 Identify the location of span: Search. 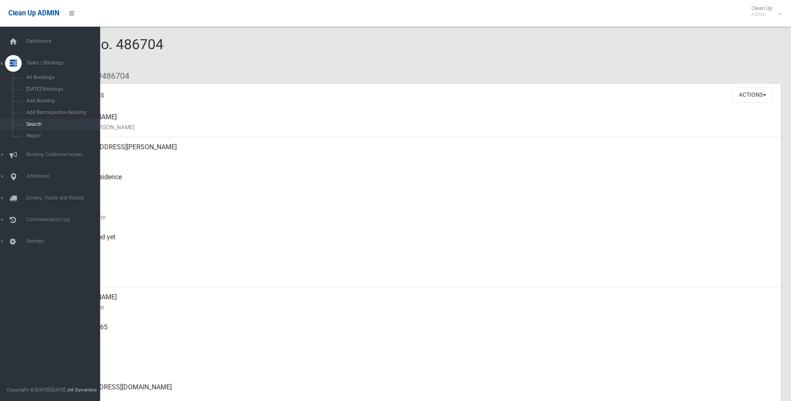
(61, 124).